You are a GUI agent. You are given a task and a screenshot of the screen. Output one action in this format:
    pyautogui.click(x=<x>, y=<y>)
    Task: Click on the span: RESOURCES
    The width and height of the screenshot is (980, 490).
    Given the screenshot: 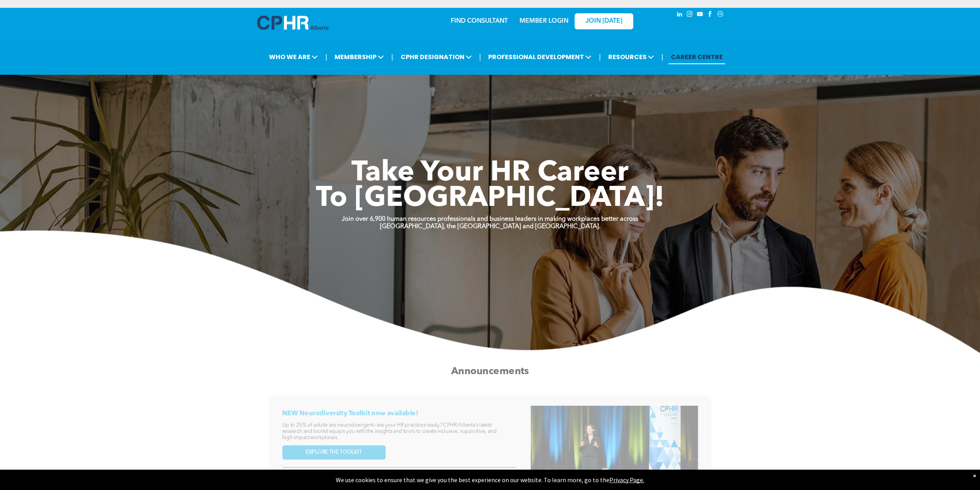 What is the action you would take?
    pyautogui.click(x=631, y=57)
    